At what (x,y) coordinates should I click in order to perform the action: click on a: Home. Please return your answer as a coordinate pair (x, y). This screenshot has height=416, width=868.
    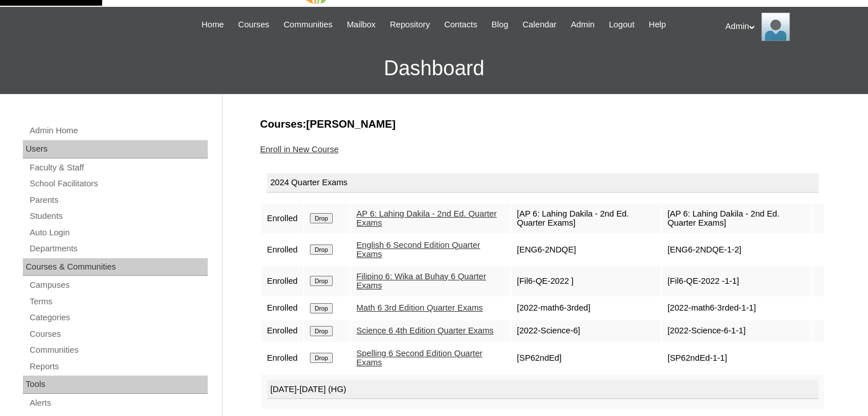
    Looking at the image, I should click on (212, 24).